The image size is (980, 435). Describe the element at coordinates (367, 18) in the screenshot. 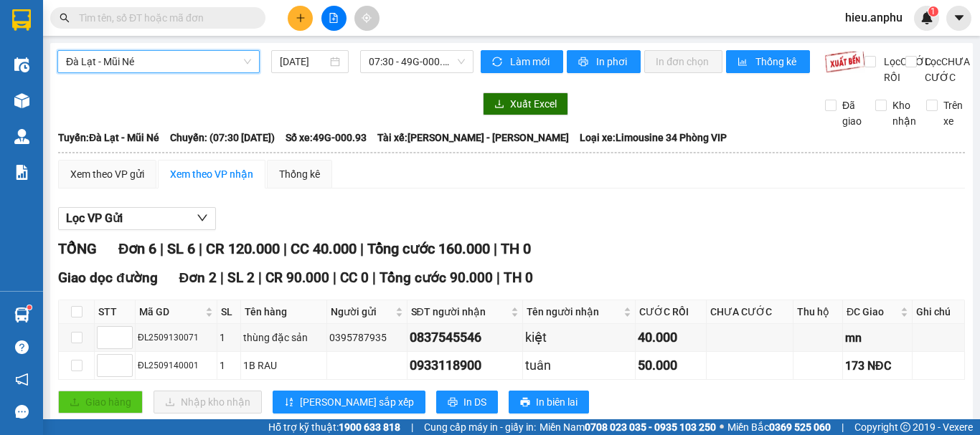

I see `button: aim` at that location.